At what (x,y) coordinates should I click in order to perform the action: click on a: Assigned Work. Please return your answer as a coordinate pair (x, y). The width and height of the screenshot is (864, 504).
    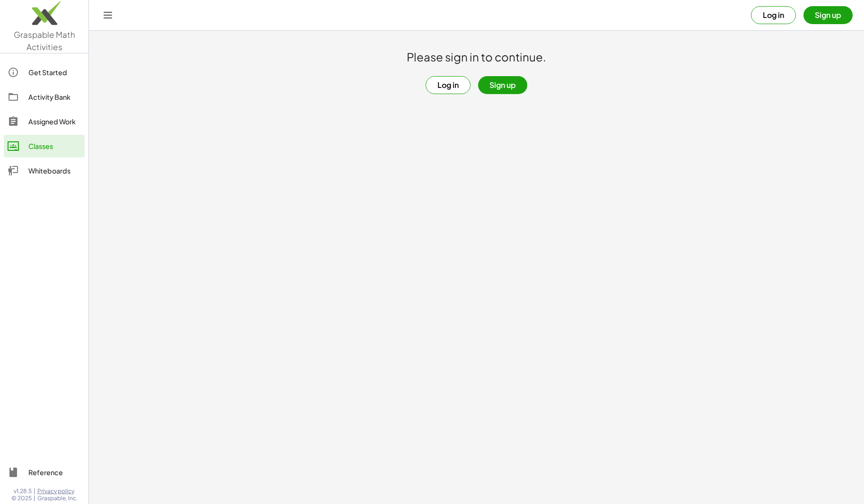
    Looking at the image, I should click on (44, 122).